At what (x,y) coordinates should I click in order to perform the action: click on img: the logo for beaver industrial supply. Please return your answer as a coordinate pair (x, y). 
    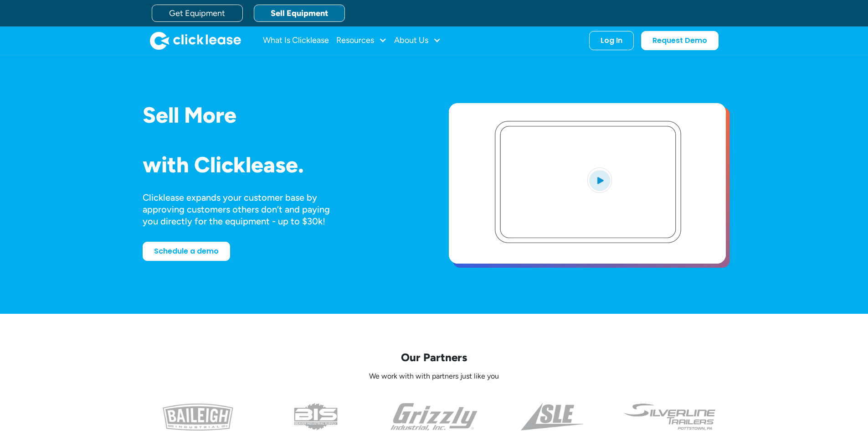
    Looking at the image, I should click on (316, 416).